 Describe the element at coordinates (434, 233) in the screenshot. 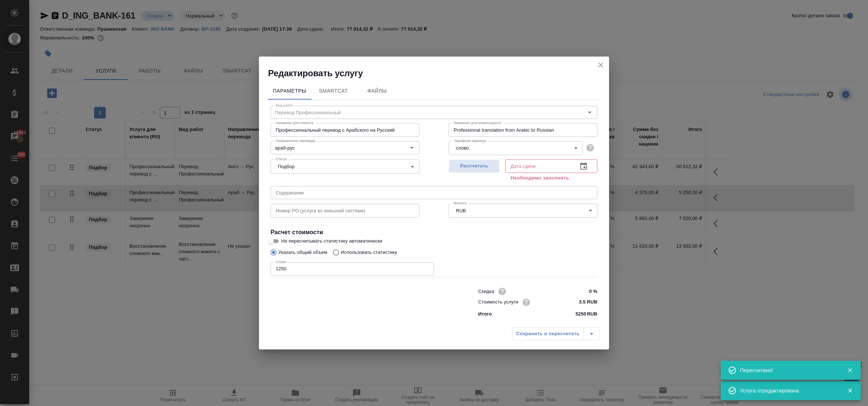

I see `h4: Расчет стоимости` at that location.